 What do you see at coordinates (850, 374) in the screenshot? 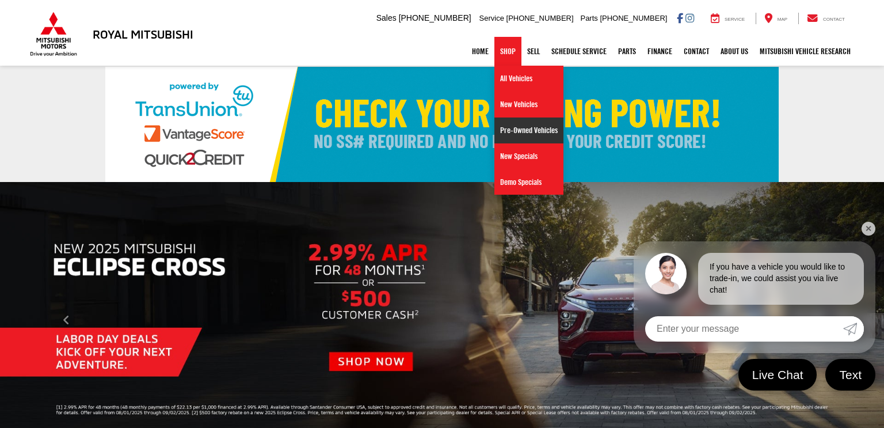
I see `span: Text` at bounding box center [850, 374].